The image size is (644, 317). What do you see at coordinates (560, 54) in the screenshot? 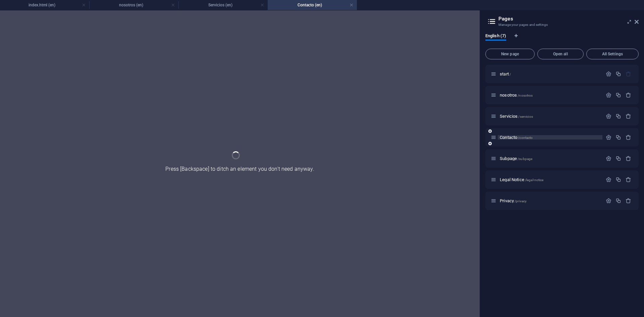
I see `button: Open all` at bounding box center [560, 54].